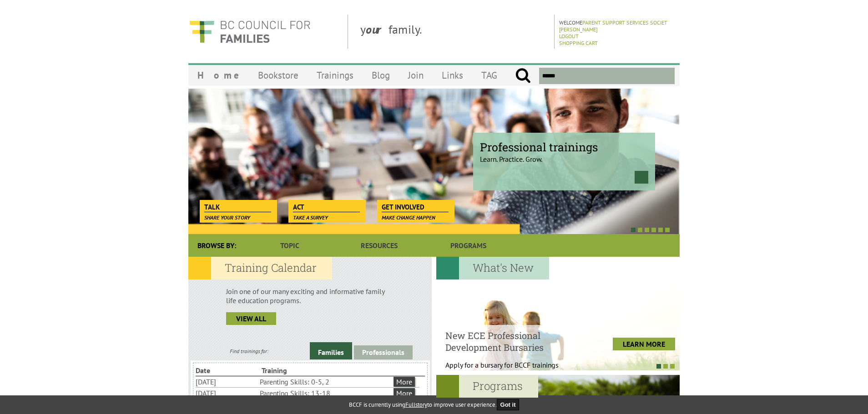 This screenshot has width=868, height=414. What do you see at coordinates (260, 268) in the screenshot?
I see `h2: Training Calendar` at bounding box center [260, 268].